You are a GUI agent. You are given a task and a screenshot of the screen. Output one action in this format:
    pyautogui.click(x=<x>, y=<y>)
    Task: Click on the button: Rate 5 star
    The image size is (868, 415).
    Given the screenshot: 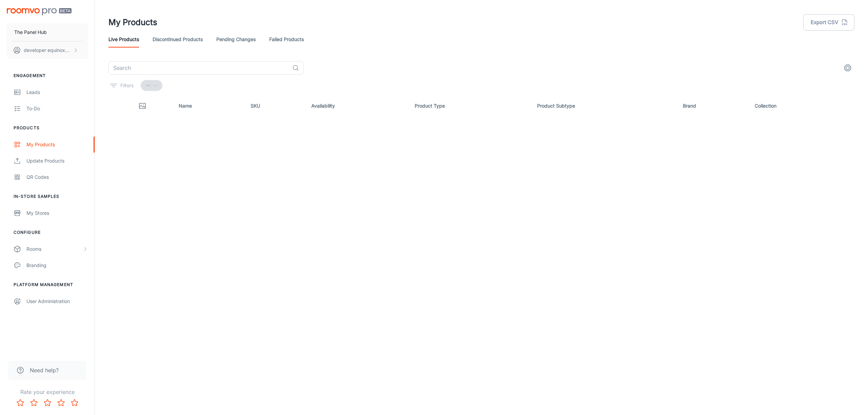 What is the action you would take?
    pyautogui.click(x=75, y=403)
    